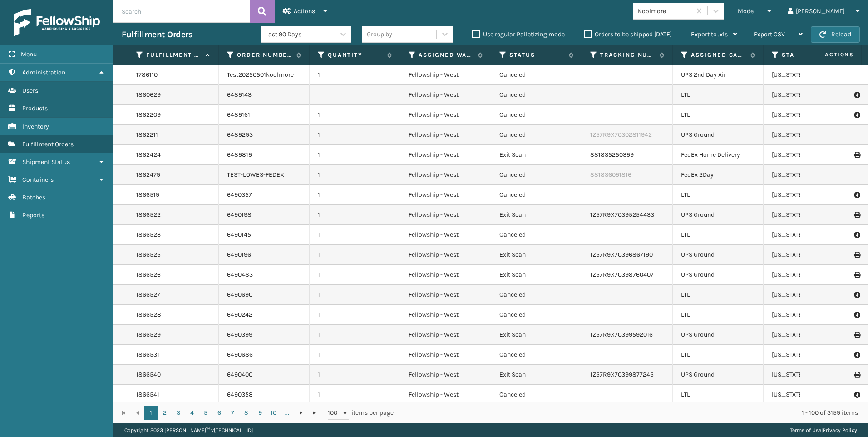 This screenshot has width=868, height=437. Describe the element at coordinates (264, 235) in the screenshot. I see `td: 6490145` at that location.